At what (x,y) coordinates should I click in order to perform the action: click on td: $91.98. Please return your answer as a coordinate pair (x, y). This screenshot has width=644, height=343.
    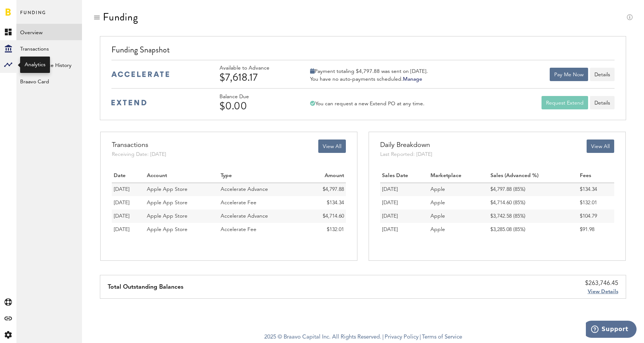
    Looking at the image, I should click on (596, 229).